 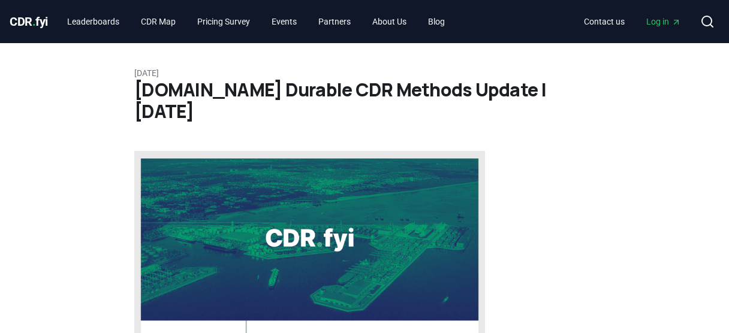 I want to click on a: Contact us, so click(x=604, y=22).